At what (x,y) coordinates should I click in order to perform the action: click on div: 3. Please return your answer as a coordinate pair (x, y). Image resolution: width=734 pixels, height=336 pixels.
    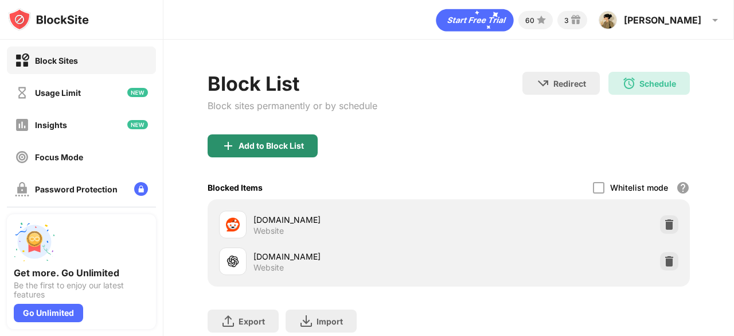
    Looking at the image, I should click on (567, 20).